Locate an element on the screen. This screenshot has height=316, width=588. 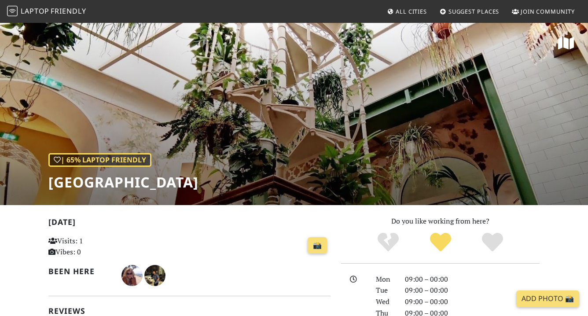
div: Definitely! is located at coordinates (492, 242).